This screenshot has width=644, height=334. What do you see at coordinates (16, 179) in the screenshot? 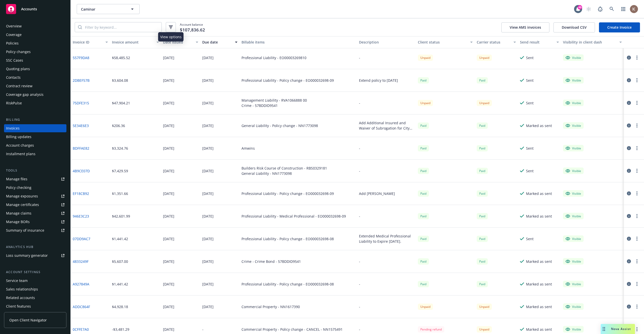
I see `div: Manage files` at bounding box center [16, 179].